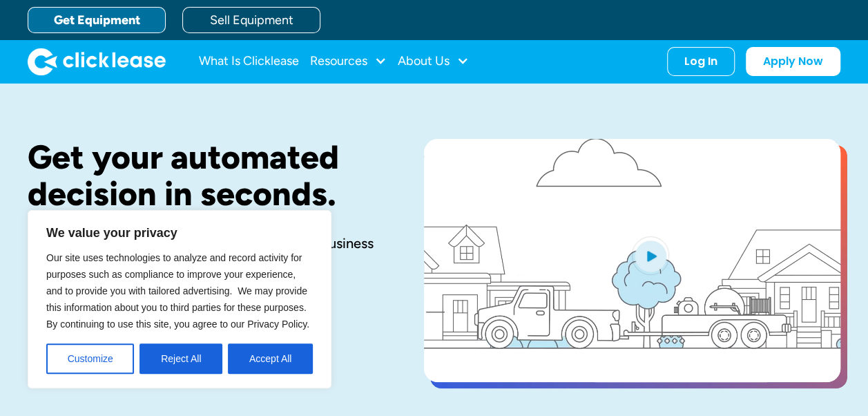 This screenshot has height=416, width=868. Describe the element at coordinates (181, 359) in the screenshot. I see `button: Reject All` at that location.